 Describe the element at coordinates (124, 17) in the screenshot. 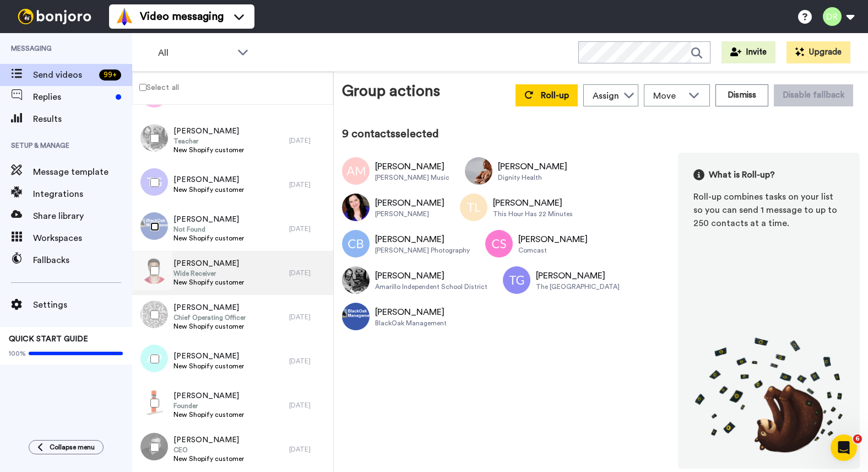

I see `img: vm-color.svg` at that location.